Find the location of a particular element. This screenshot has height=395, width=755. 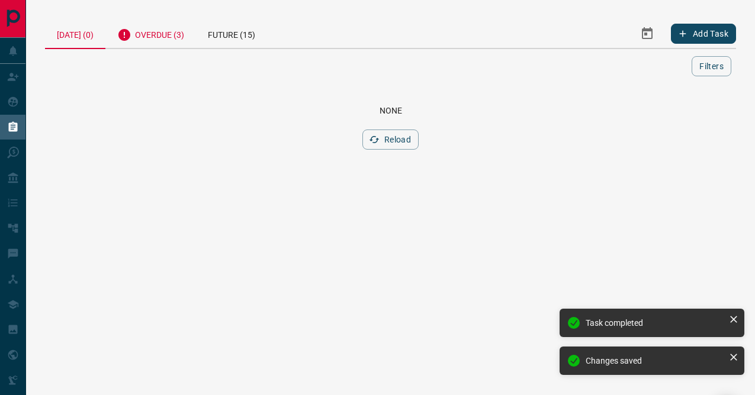

button: Reload is located at coordinates (390, 140).